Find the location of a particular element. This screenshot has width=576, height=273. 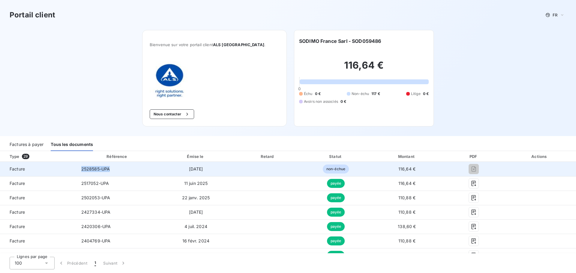

span: 2502053-UPA is located at coordinates (96, 198).